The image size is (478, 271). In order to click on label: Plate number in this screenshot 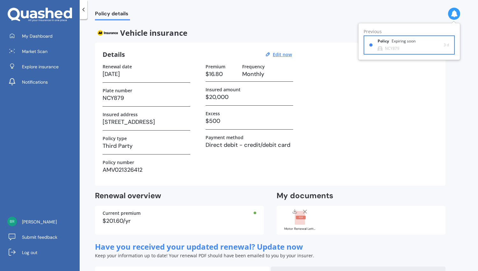, I will do `click(117, 90)`.